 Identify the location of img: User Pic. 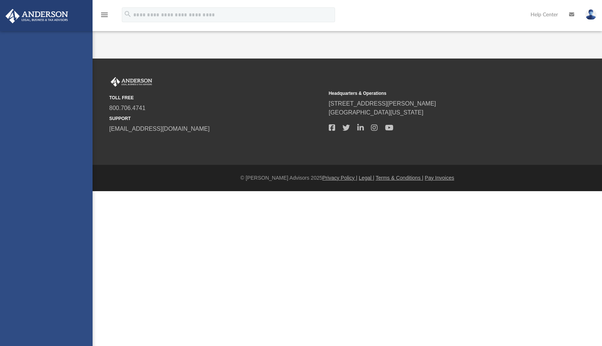
(591, 14).